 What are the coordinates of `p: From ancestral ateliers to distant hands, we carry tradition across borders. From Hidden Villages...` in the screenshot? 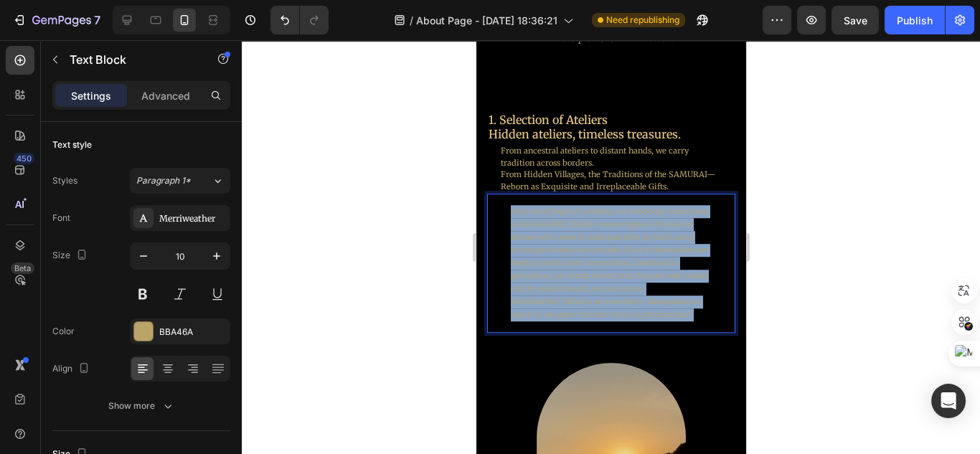 It's located at (134, 128).